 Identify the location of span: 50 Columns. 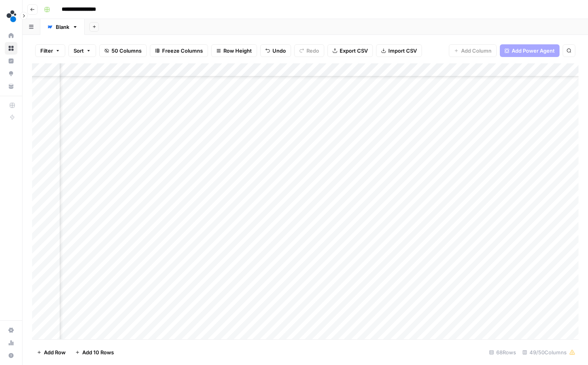
(126, 51).